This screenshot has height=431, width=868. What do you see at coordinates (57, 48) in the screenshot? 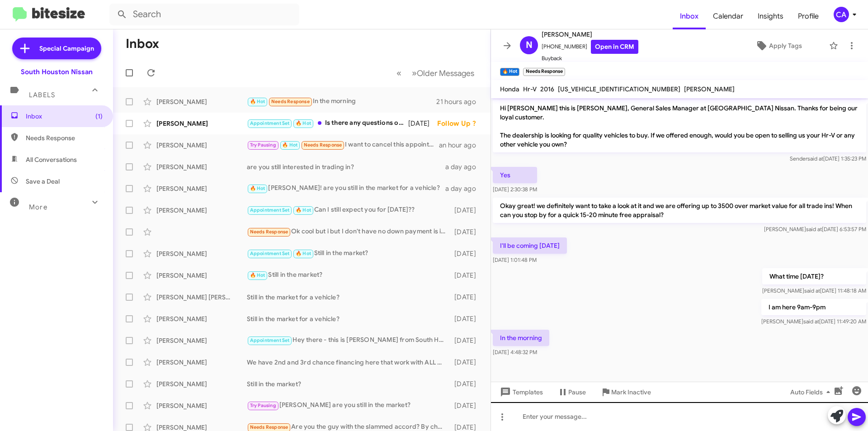
I see `a: Special Campaign` at bounding box center [57, 48].